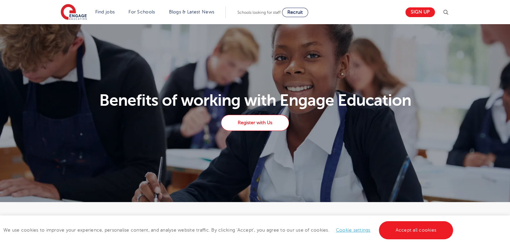 This screenshot has height=245, width=510. What do you see at coordinates (416, 230) in the screenshot?
I see `a: Accept all cookies` at bounding box center [416, 230].